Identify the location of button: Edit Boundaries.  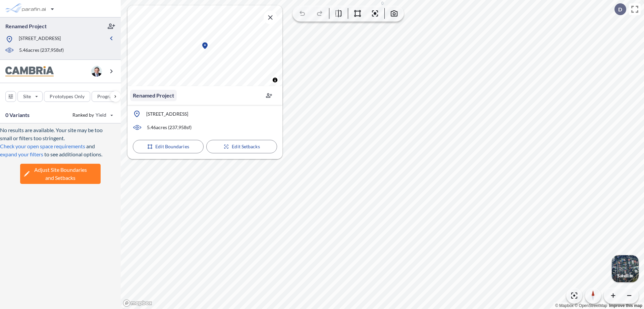
(168, 146).